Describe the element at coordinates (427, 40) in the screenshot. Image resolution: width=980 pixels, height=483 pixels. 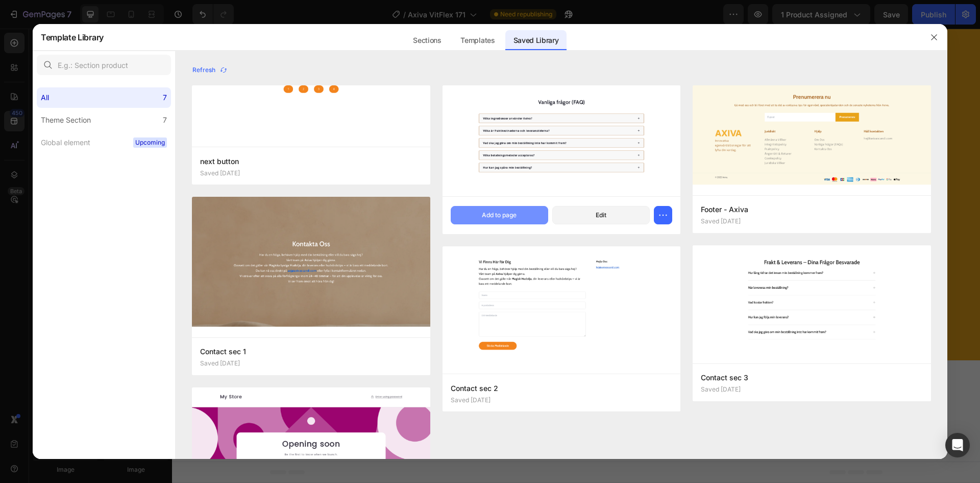
I see `div: Sections` at that location.